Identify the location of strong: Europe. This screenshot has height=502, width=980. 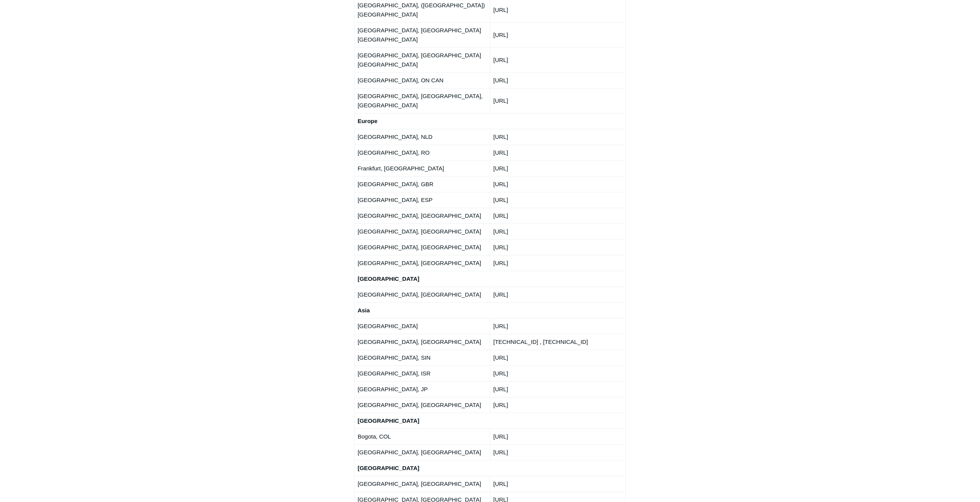
(368, 121).